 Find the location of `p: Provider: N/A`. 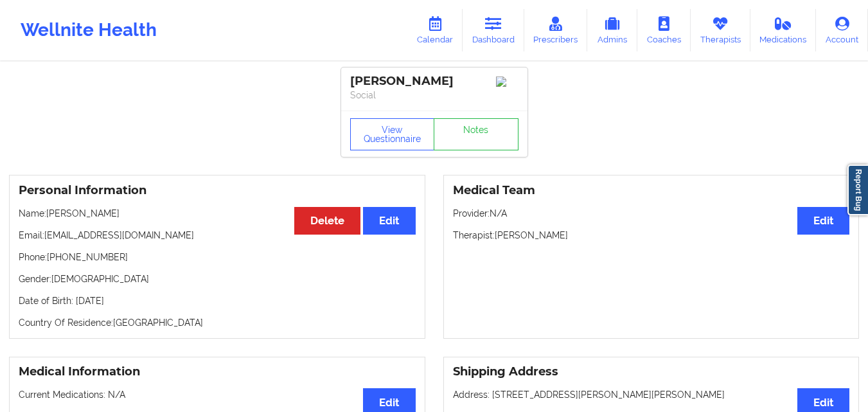

p: Provider: N/A is located at coordinates (651, 213).